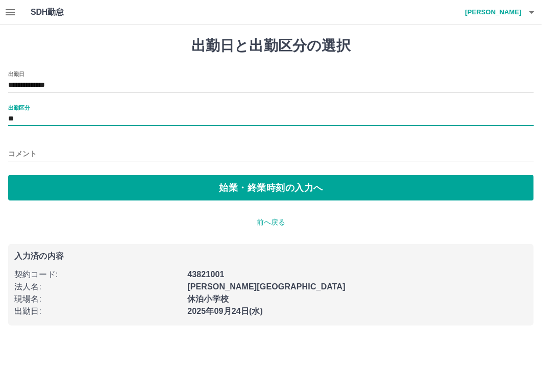 Image resolution: width=542 pixels, height=392 pixels. I want to click on p: 前へ戻る, so click(271, 222).